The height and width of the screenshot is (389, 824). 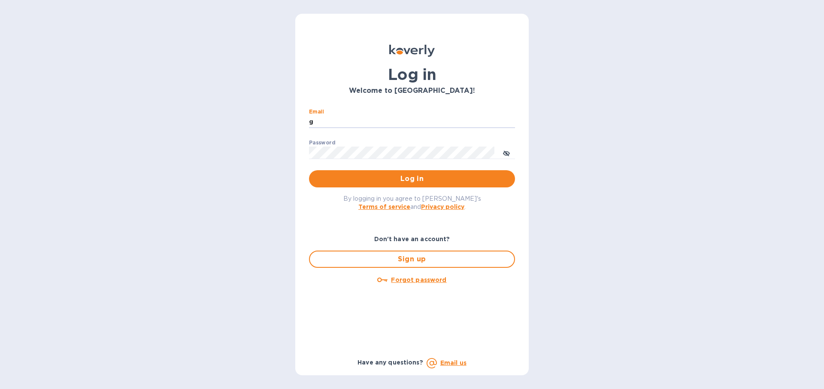 What do you see at coordinates (384, 207) in the screenshot?
I see `a: Terms of service` at bounding box center [384, 207].